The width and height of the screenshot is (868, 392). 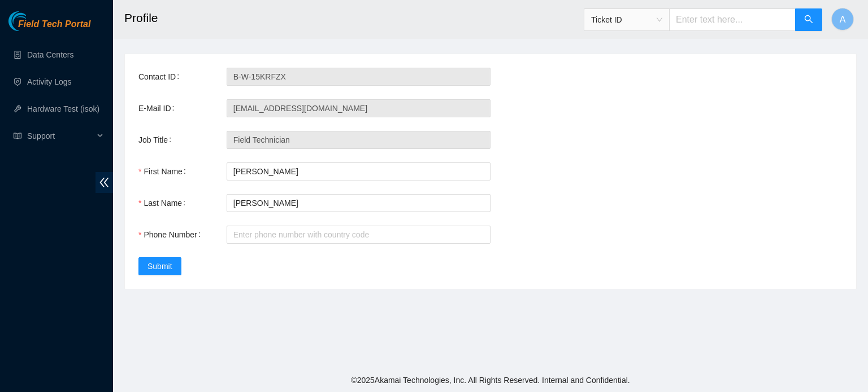 I want to click on img: Akamai Technologies, so click(x=33, y=21).